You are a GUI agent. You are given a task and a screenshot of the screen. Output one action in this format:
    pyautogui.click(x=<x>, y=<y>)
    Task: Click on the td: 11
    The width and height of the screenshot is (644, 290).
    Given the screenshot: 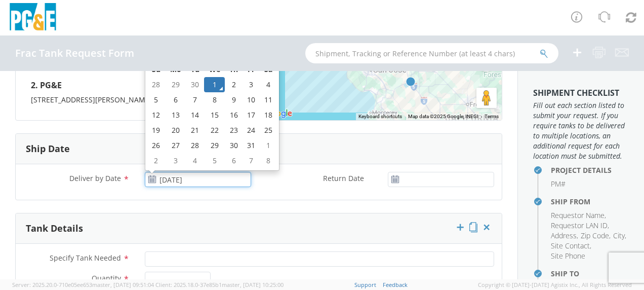 What is the action you would take?
    pyautogui.click(x=269, y=100)
    